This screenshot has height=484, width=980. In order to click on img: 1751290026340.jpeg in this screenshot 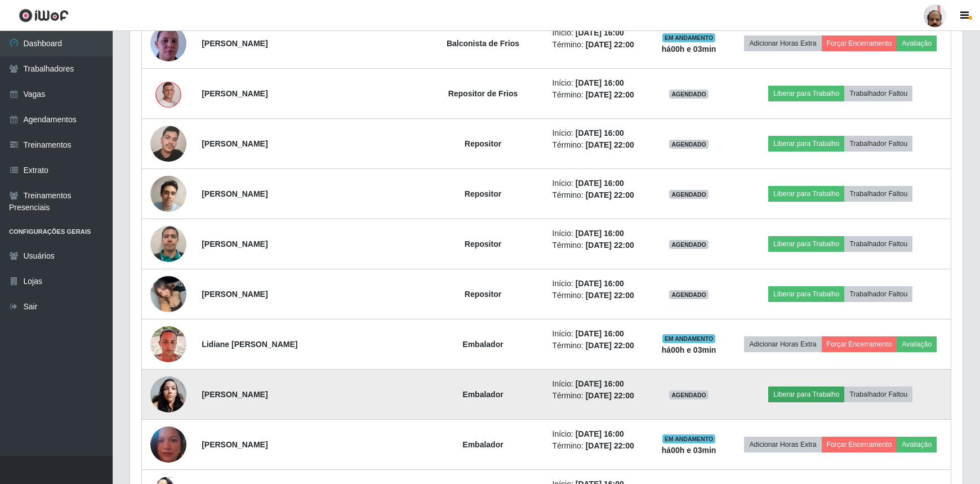, I will do `click(168, 244)`.